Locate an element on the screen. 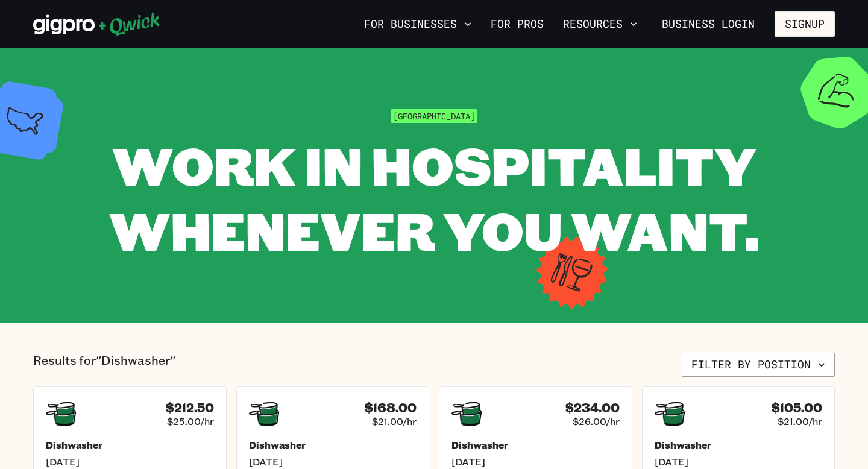 The image size is (868, 469). span: WORK IN HOSPITALITY WHENEVER YOU WANT. is located at coordinates (434, 197).